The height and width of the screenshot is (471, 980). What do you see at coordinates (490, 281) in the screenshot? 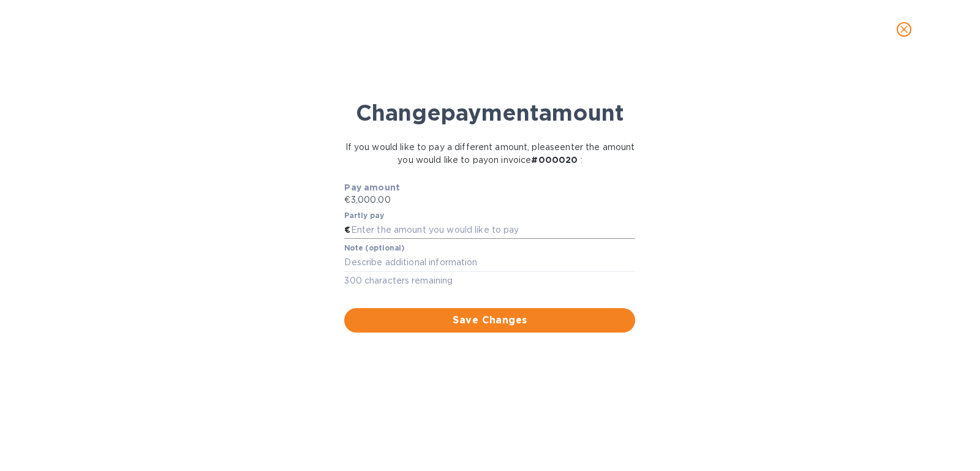
I see `p: 300 characters remaining` at bounding box center [490, 281].